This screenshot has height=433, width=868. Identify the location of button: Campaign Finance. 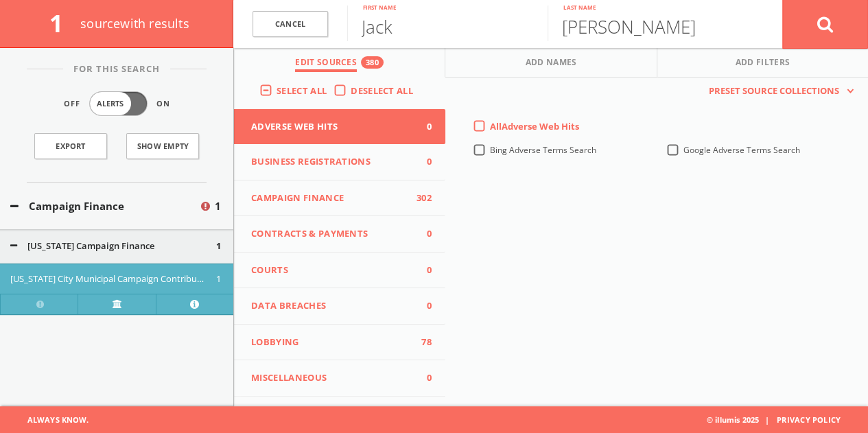
(105, 206).